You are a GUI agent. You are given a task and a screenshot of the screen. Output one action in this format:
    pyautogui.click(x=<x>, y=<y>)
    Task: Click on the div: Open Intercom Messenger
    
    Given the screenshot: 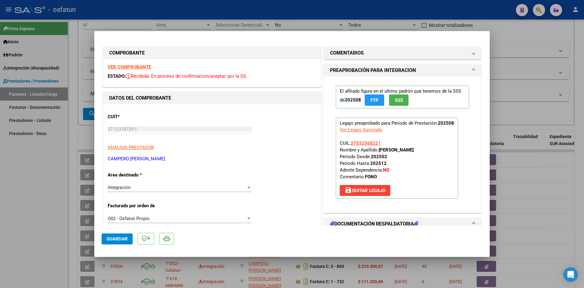 What is the action you would take?
    pyautogui.click(x=571, y=274)
    